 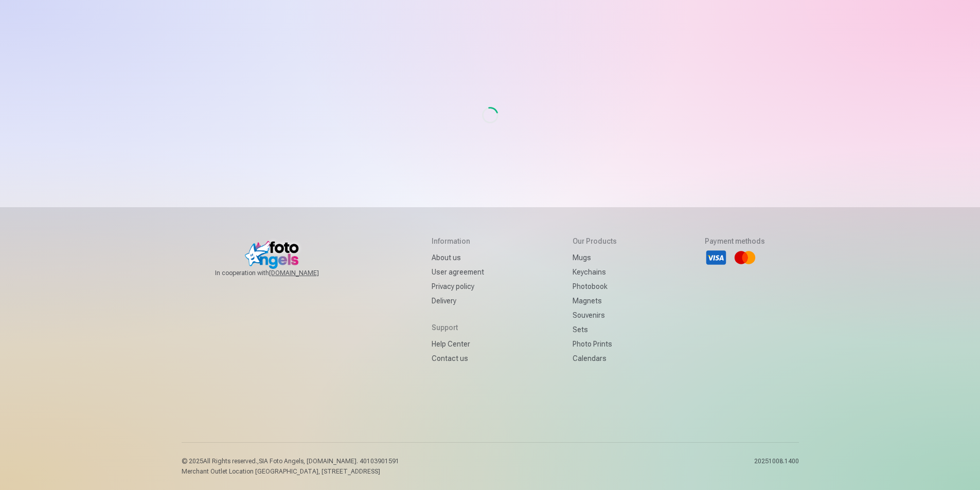 What do you see at coordinates (458, 241) in the screenshot?
I see `h5: Information` at bounding box center [458, 241].